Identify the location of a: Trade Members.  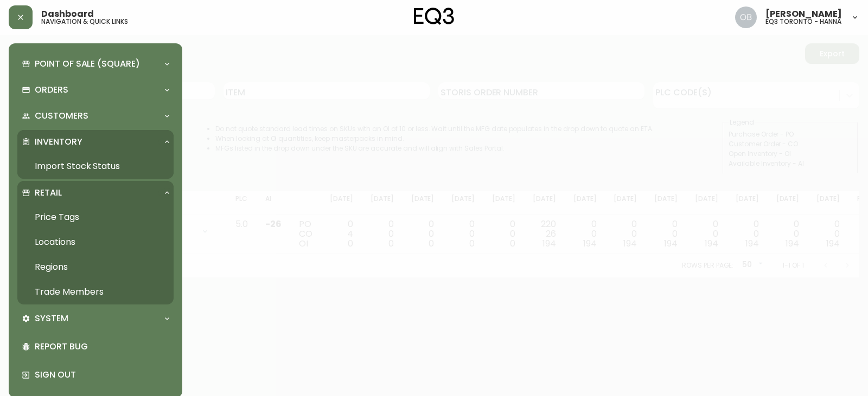
(95, 292).